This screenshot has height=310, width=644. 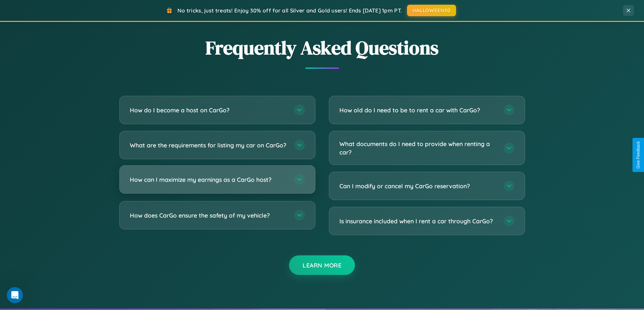 What do you see at coordinates (418, 110) in the screenshot?
I see `h3: How old do I need to be to rent a car with CarGo?` at bounding box center [418, 110].